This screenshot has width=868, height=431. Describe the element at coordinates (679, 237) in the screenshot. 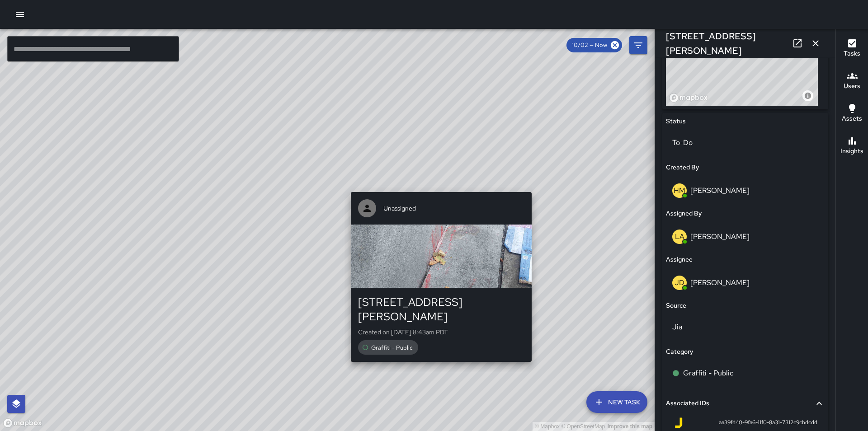

I see `p: LA` at that location.